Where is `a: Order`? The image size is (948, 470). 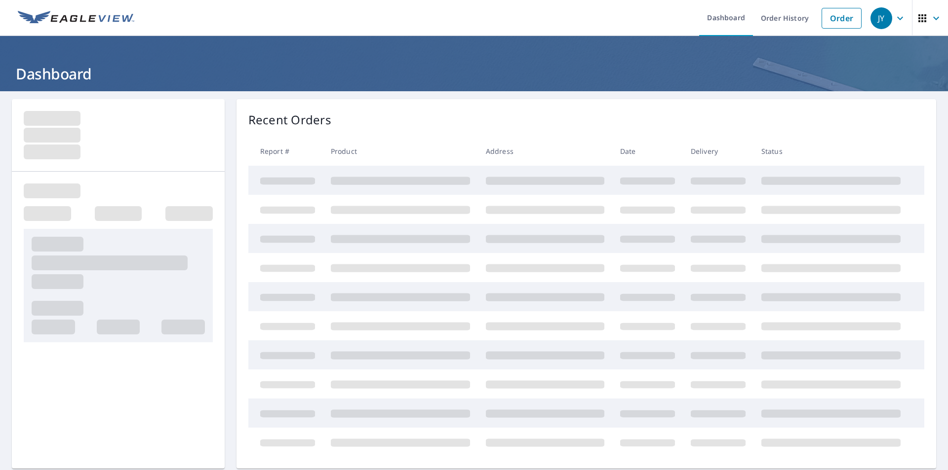 a: Order is located at coordinates (841, 18).